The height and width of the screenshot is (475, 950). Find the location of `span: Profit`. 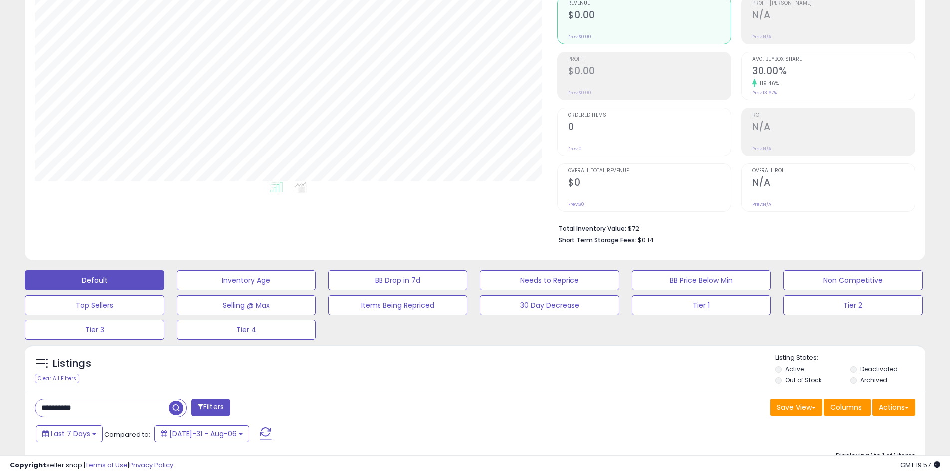

span: Profit is located at coordinates (649, 59).